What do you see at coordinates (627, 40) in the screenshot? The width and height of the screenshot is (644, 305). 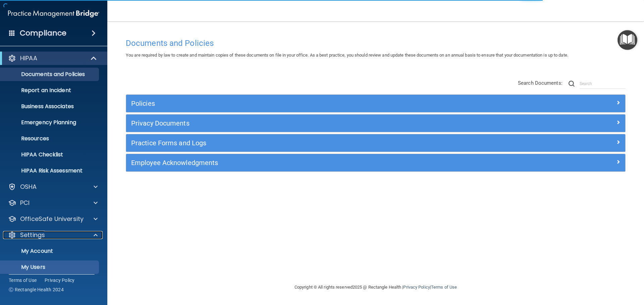 I see `button: Open Resource Center` at bounding box center [627, 40].